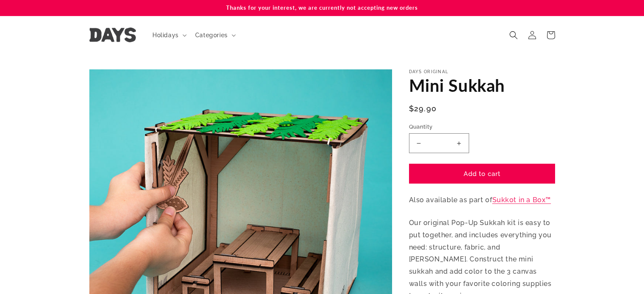 The width and height of the screenshot is (644, 294). Describe the element at coordinates (521, 200) in the screenshot. I see `a: Sukkot in a Box™` at that location.